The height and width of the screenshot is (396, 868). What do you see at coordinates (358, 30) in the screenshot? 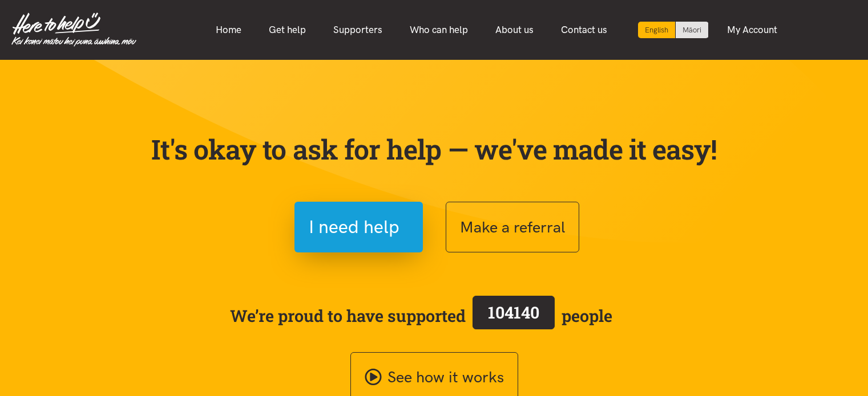
I see `a: Supporters` at bounding box center [358, 30].